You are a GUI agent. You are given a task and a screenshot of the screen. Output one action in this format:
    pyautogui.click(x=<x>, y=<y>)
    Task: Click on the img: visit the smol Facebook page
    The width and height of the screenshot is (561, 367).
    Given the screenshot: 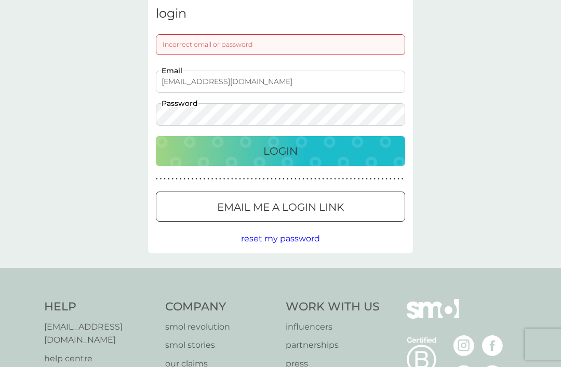 What is the action you would take?
    pyautogui.click(x=492, y=346)
    